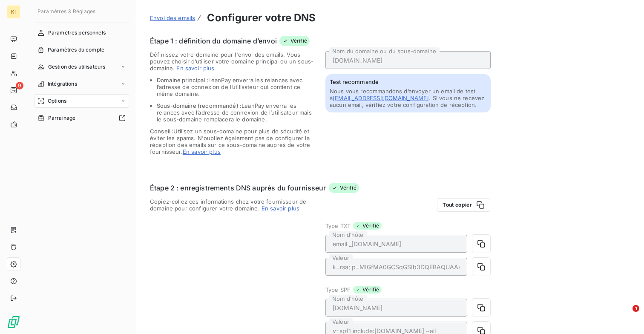 This screenshot has height=334, width=644. What do you see at coordinates (20, 86) in the screenshot?
I see `span: 9` at bounding box center [20, 86].